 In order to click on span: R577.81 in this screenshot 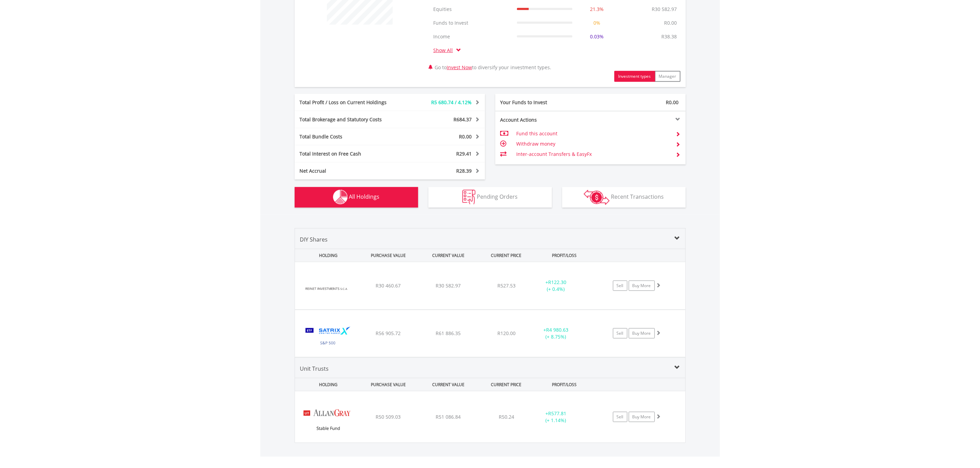, I will do `click(557, 413)`.